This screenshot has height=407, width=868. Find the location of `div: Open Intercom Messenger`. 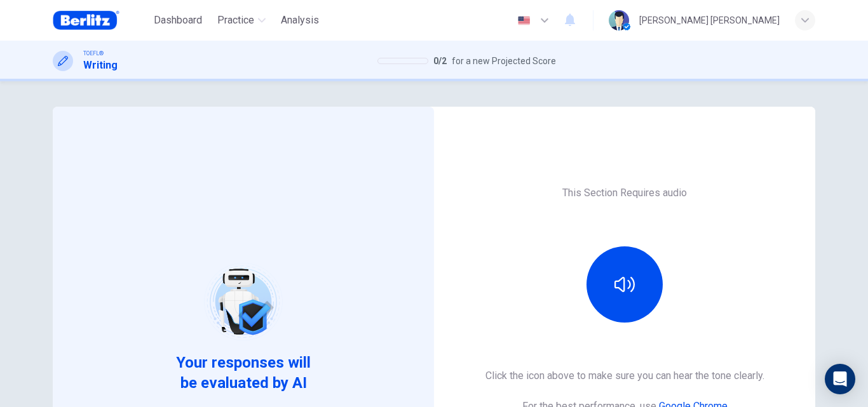

div: Open Intercom Messenger is located at coordinates (840, 379).